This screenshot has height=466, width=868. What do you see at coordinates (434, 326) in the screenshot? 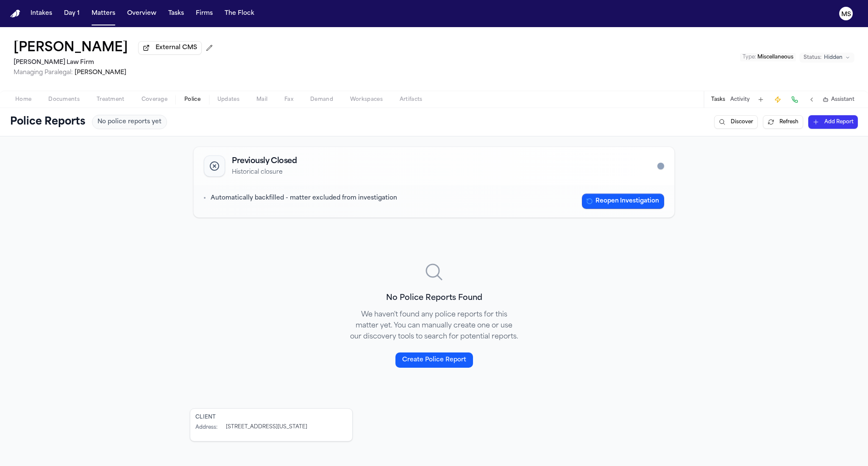
I see `p: We haven't found any police reports for this matter yet. You can manually create one or use our d...` at bounding box center [434, 326].